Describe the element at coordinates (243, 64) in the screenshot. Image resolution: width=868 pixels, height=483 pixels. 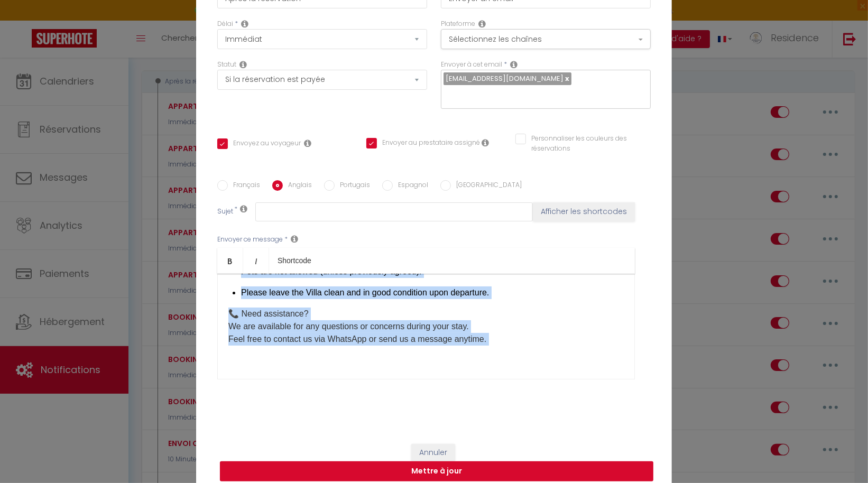
I see `i: Booking status` at that location.